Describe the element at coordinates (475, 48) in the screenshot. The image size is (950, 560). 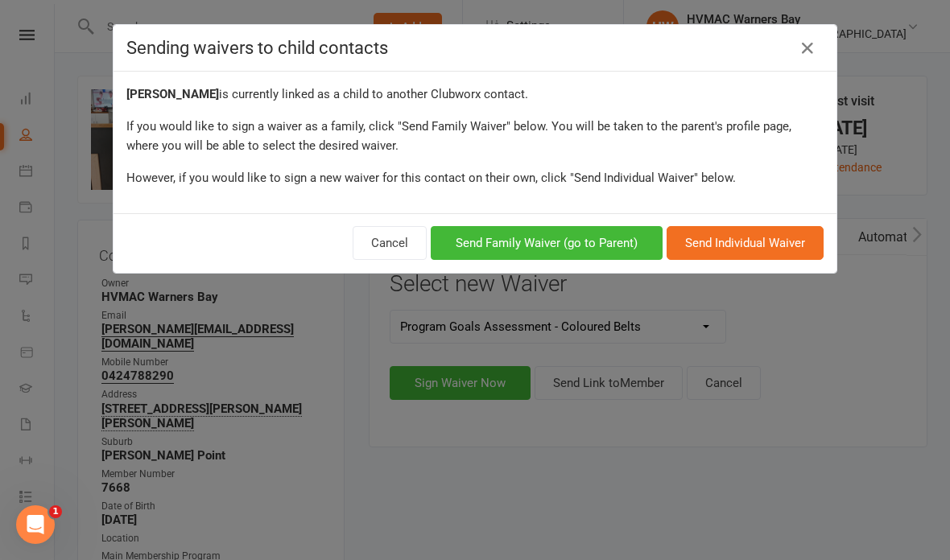
I see `h4: Sending waivers to child contacts` at that location.